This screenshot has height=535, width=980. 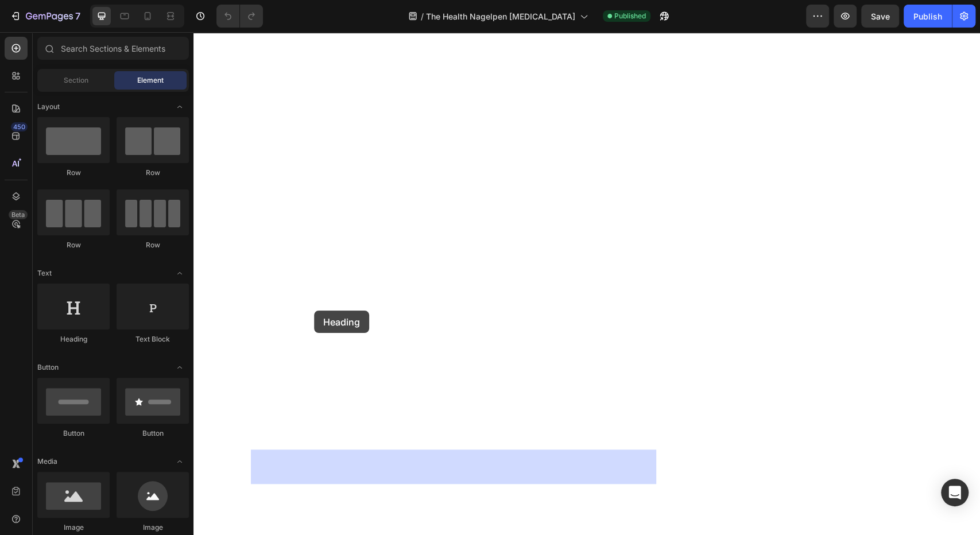 What do you see at coordinates (630, 16) in the screenshot?
I see `span: Published` at bounding box center [630, 16].